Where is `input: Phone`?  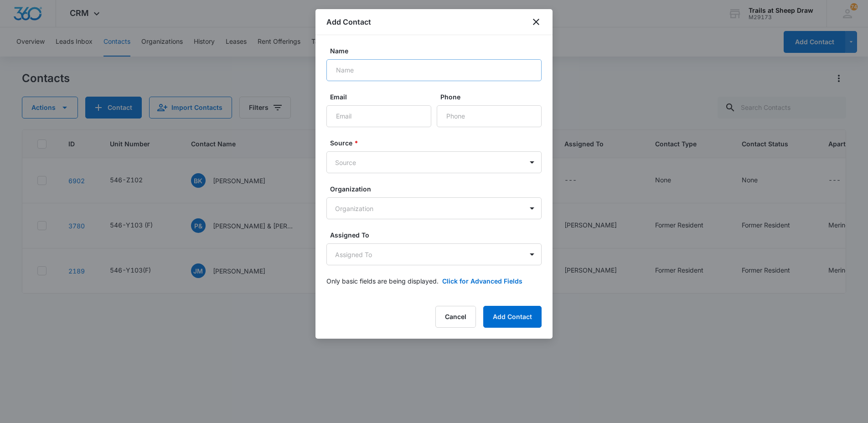 input: Phone is located at coordinates (489, 116).